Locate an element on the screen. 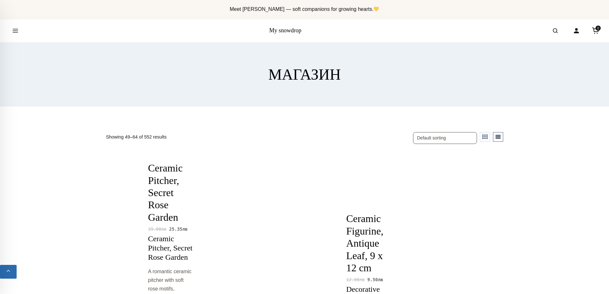 The image size is (609, 294). a: My snowdrop is located at coordinates (285, 30).